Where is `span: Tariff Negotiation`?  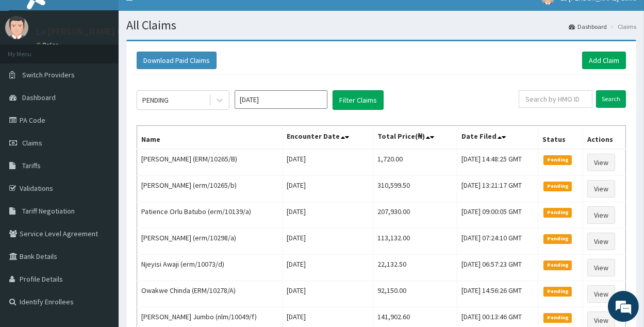
span: Tariff Negotiation is located at coordinates (49, 211).